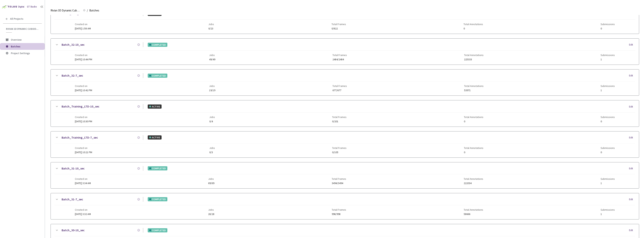 The image size is (644, 238). Describe the element at coordinates (20, 53) in the screenshot. I see `span: Project Settings` at that location.